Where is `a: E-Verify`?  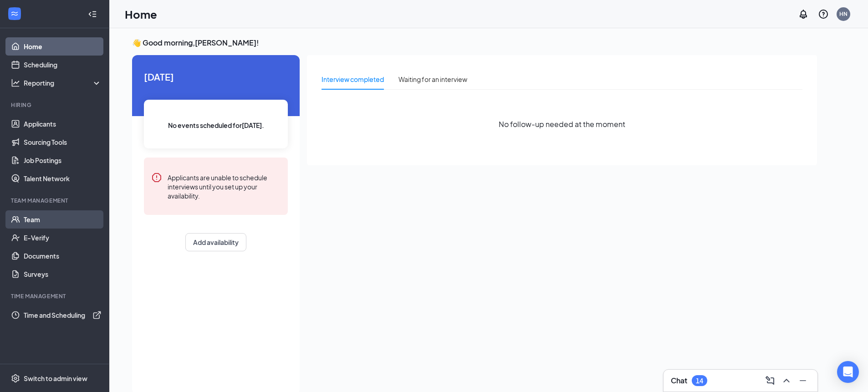 a: E-Verify is located at coordinates (63, 238).